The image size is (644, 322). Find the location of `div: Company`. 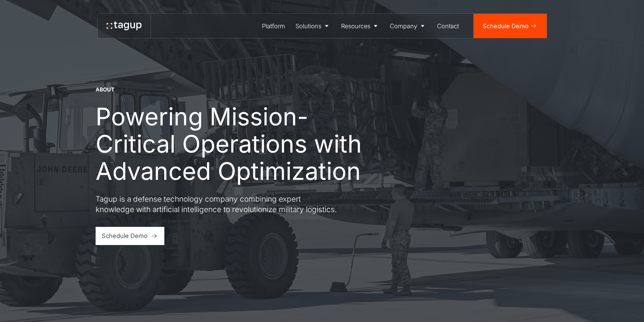

div: Company is located at coordinates (403, 26).